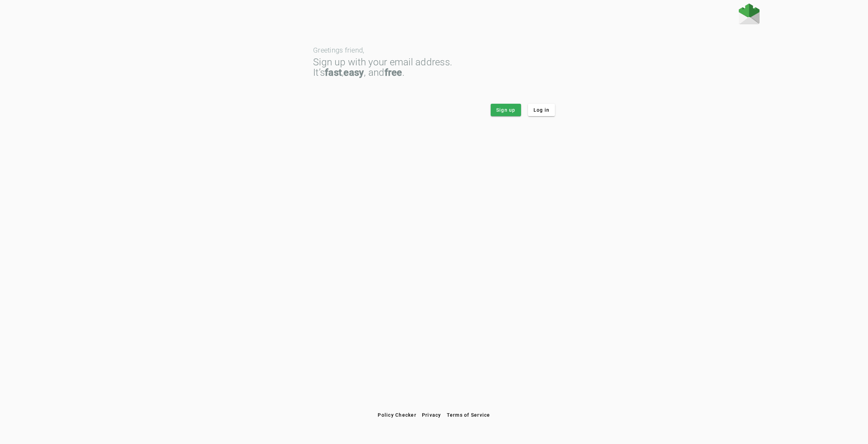  What do you see at coordinates (506, 110) in the screenshot?
I see `span: Sign up` at bounding box center [506, 110].